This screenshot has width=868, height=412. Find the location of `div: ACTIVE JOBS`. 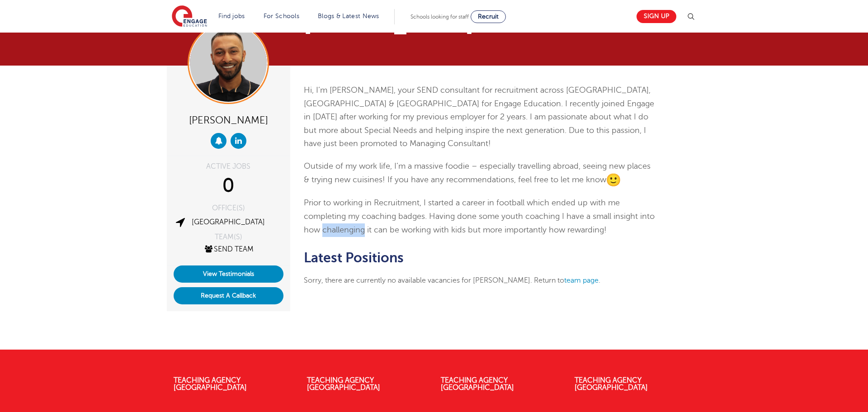

div: ACTIVE JOBS is located at coordinates (229, 166).